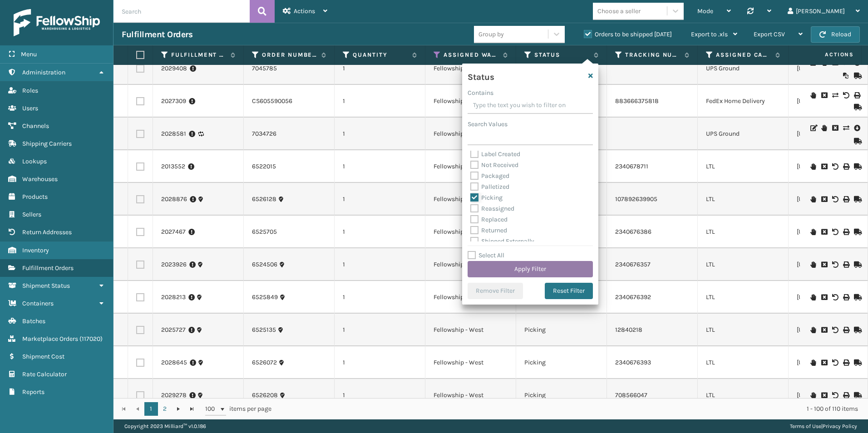  What do you see at coordinates (33, 320) in the screenshot?
I see `span: Batches` at bounding box center [33, 320].